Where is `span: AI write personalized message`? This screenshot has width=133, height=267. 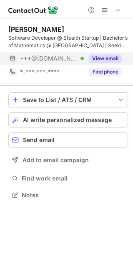 span: AI write personalized message is located at coordinates (67, 120).